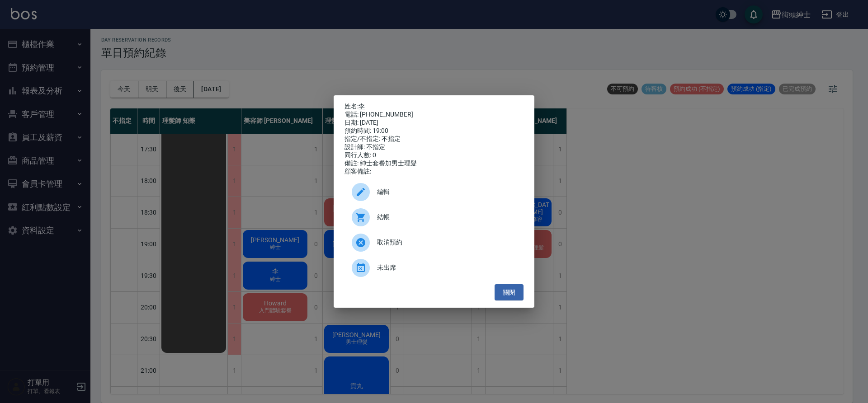 The height and width of the screenshot is (403, 868). I want to click on div: 備註: 紳士套餐加男士理髮, so click(434, 164).